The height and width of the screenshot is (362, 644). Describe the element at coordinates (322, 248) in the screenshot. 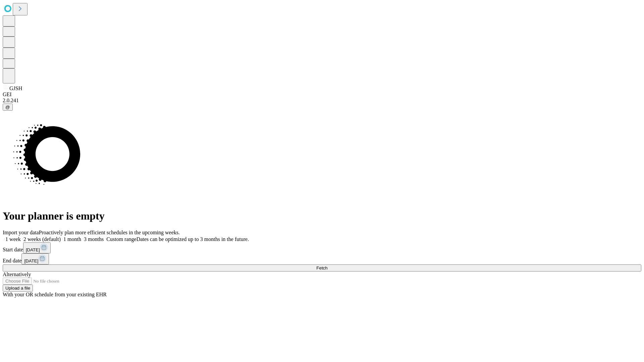

I see `div: Start date` at that location.